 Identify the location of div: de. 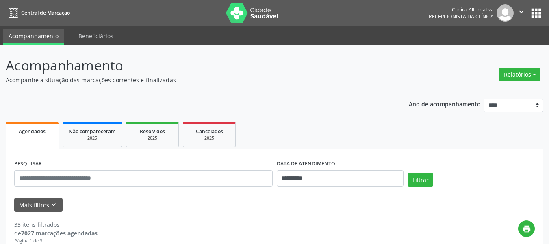
(56, 233).